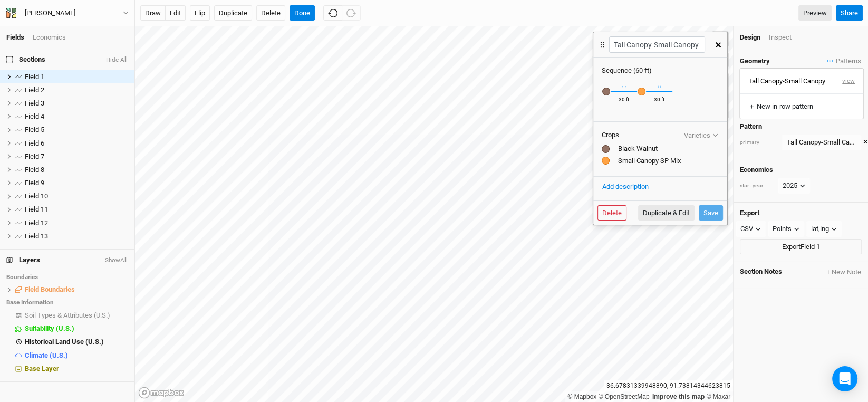 The width and height of the screenshot is (868, 402). Describe the element at coordinates (77, 103) in the screenshot. I see `div: Field 3` at that location.